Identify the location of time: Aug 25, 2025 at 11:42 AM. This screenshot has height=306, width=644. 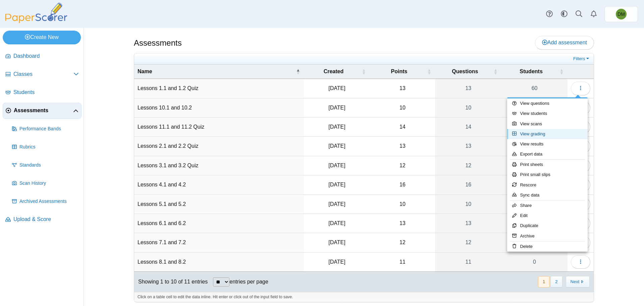
(337, 223).